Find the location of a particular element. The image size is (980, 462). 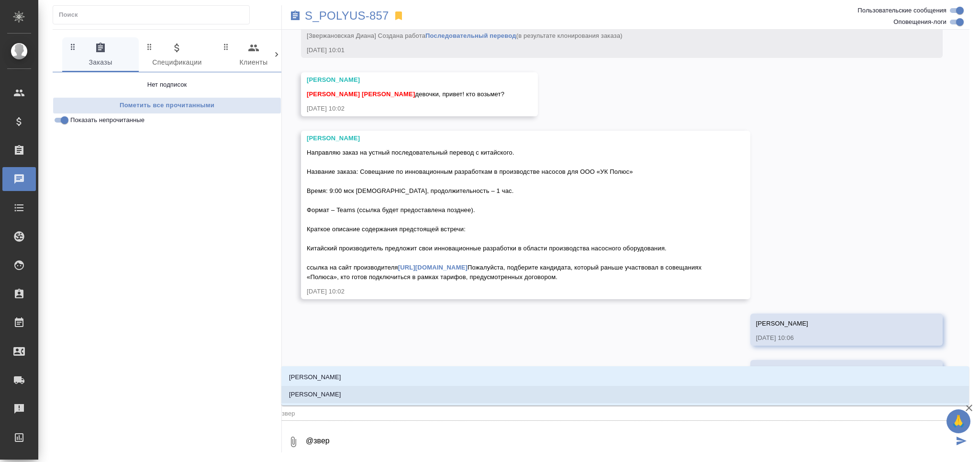

span: девочки, привет! кто возьмет? is located at coordinates (405, 94).